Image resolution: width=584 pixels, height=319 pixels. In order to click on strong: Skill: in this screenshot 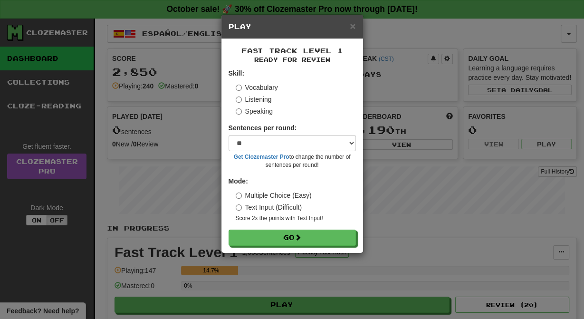, I will do `click(236, 73)`.